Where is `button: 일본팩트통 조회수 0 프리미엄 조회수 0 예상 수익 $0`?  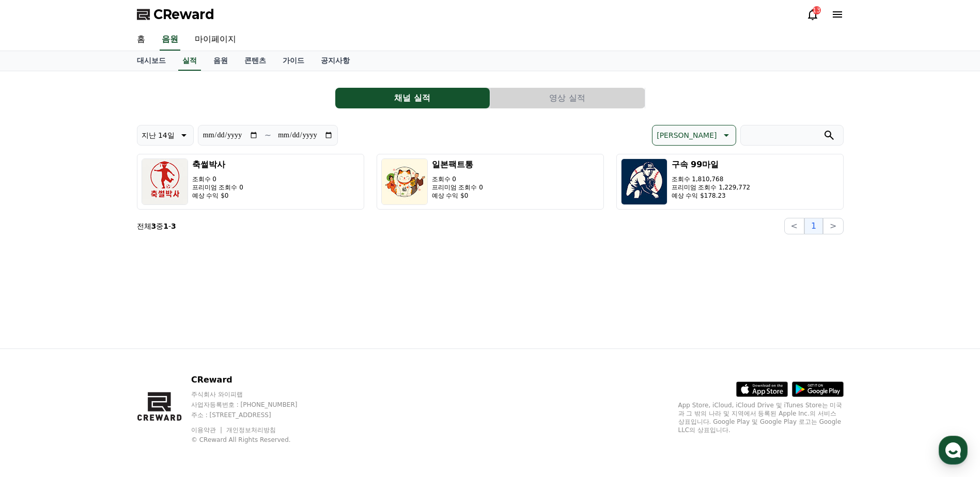 button: 일본팩트통 조회수 0 프리미엄 조회수 0 예상 수익 $0 is located at coordinates (490, 182).